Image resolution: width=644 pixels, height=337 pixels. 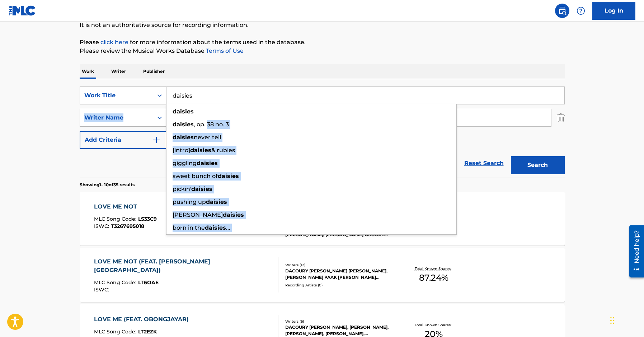 What do you see at coordinates (189, 228) in the screenshot?
I see `span: born in the` at bounding box center [189, 228].